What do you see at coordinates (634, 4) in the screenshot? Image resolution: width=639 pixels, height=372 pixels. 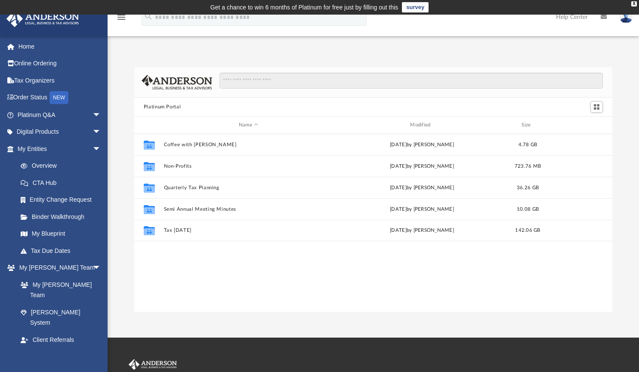 I see `div: close` at bounding box center [634, 4].